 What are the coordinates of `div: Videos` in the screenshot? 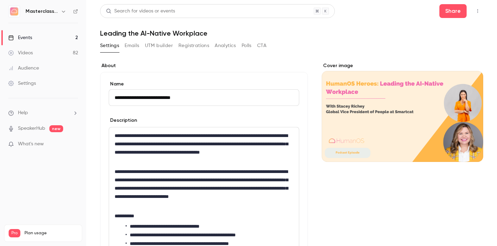 It's located at (20, 53).